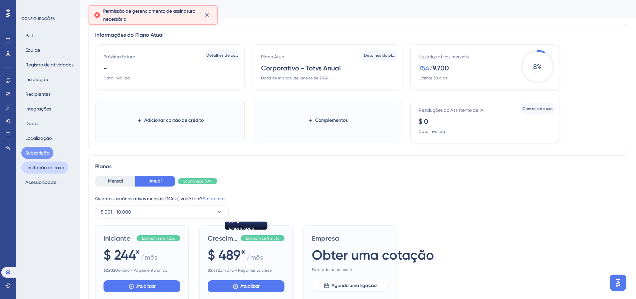 This screenshot has height=299, width=636. What do you see at coordinates (273, 57) in the screenshot?
I see `font: Plano Atual` at bounding box center [273, 57].